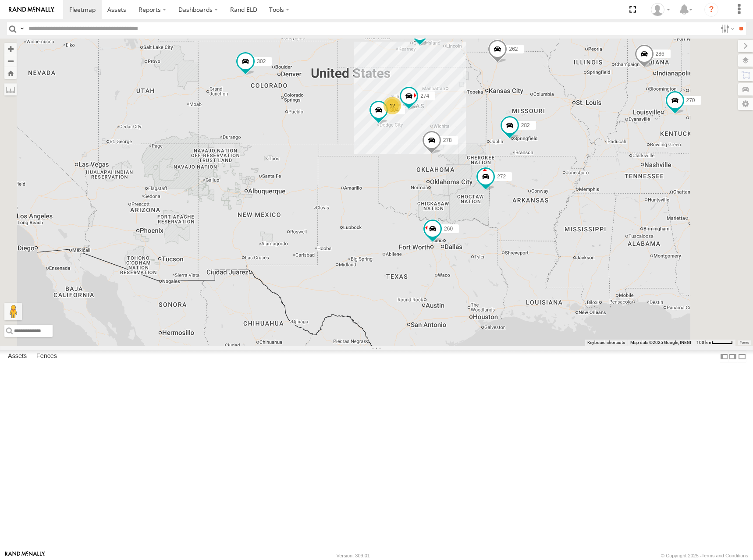  Describe the element at coordinates (261, 61) in the screenshot. I see `span: 302` at that location.